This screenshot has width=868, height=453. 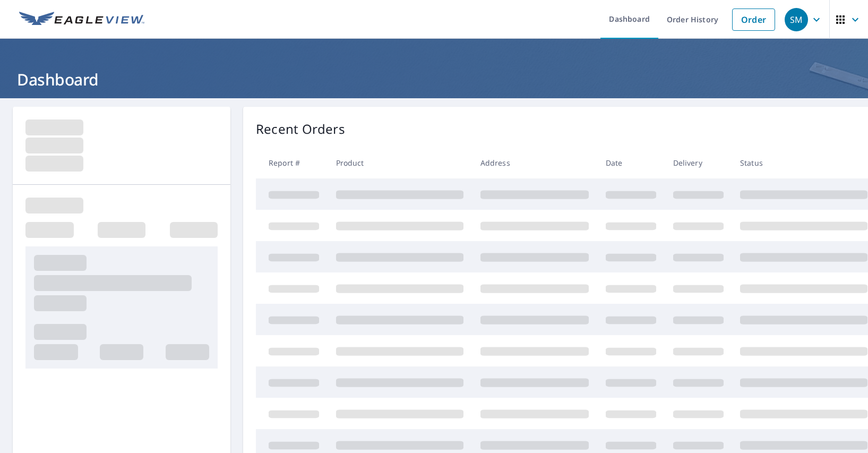 What do you see at coordinates (291, 162) in the screenshot?
I see `th: Report #` at bounding box center [291, 162].